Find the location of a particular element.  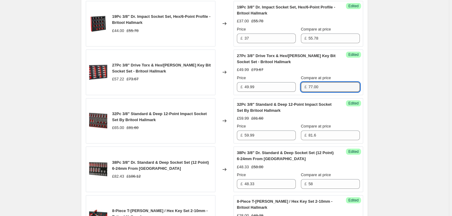

div: £44.00 is located at coordinates (118, 31).